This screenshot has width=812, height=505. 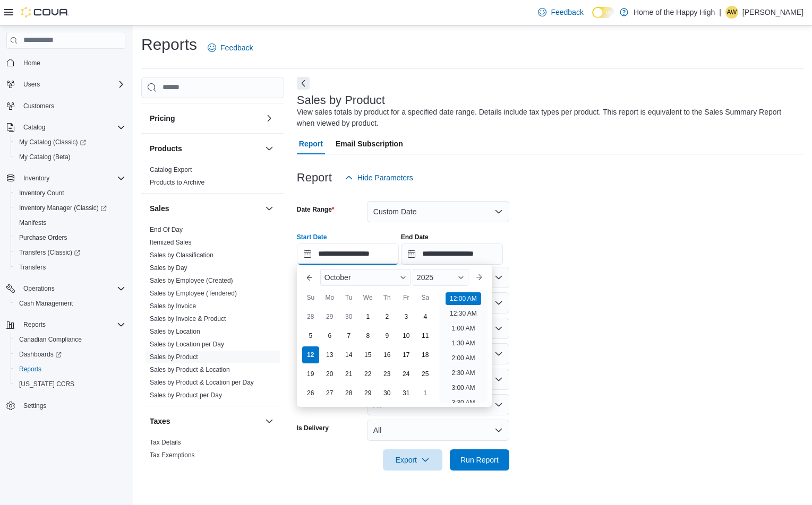 I want to click on h3: Pricing, so click(x=162, y=119).